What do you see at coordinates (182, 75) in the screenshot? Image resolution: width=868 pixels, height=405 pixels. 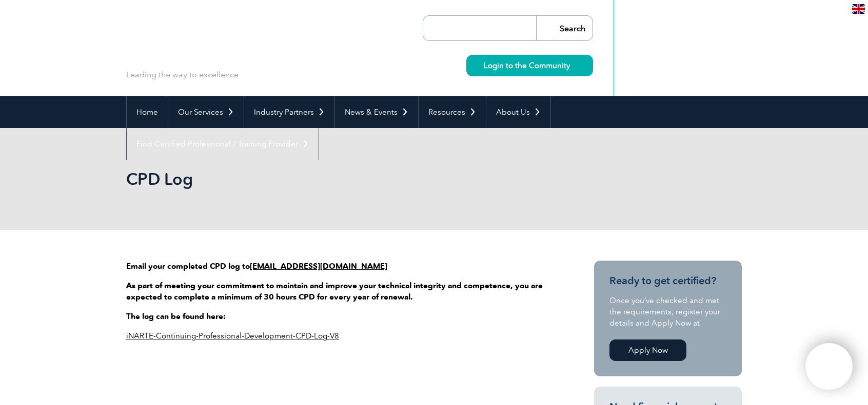 I see `p: Leading the way to excellence` at bounding box center [182, 75].